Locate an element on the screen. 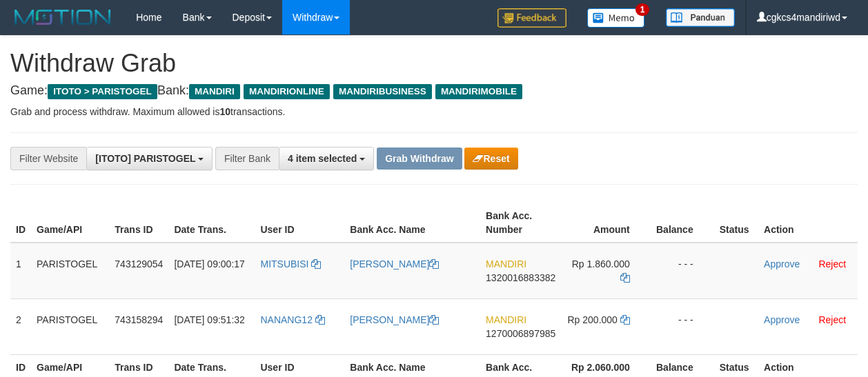 The width and height of the screenshot is (868, 377). th: ID is located at coordinates (21, 222).